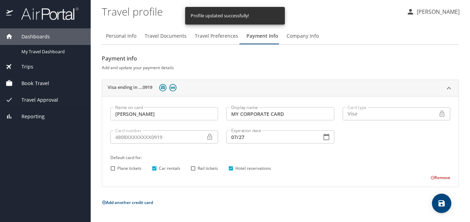 This screenshot has height=222, width=470. What do you see at coordinates (271, 137) in the screenshot?
I see `input: MM/YY` at bounding box center [271, 137].